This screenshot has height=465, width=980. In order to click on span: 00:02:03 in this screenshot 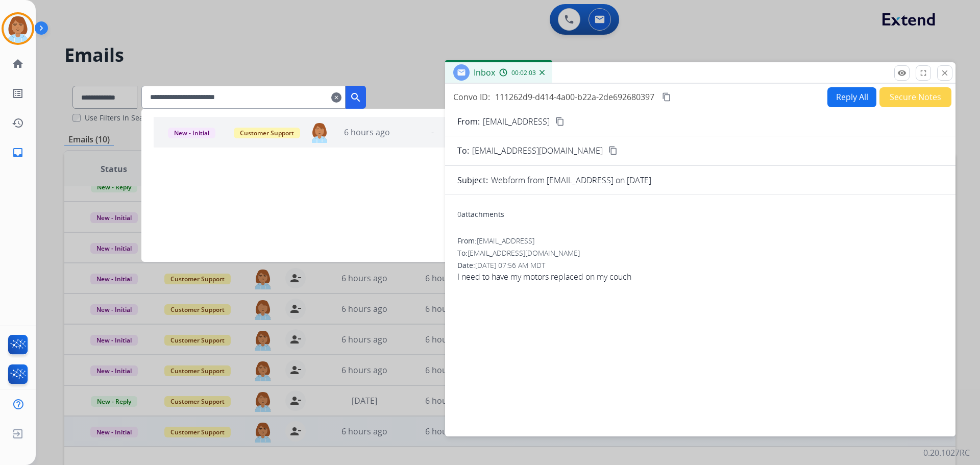, I will do `click(524, 73)`.